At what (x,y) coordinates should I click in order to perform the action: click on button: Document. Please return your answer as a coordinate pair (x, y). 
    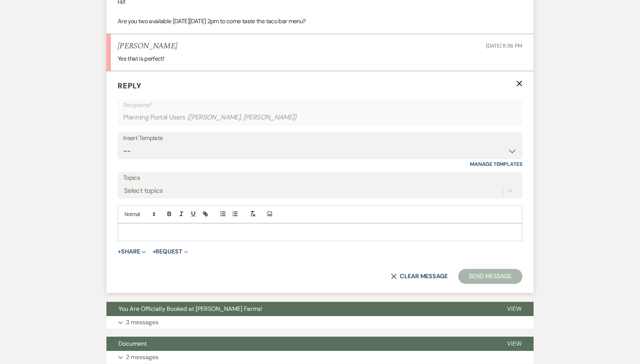
    Looking at the image, I should click on (300, 344).